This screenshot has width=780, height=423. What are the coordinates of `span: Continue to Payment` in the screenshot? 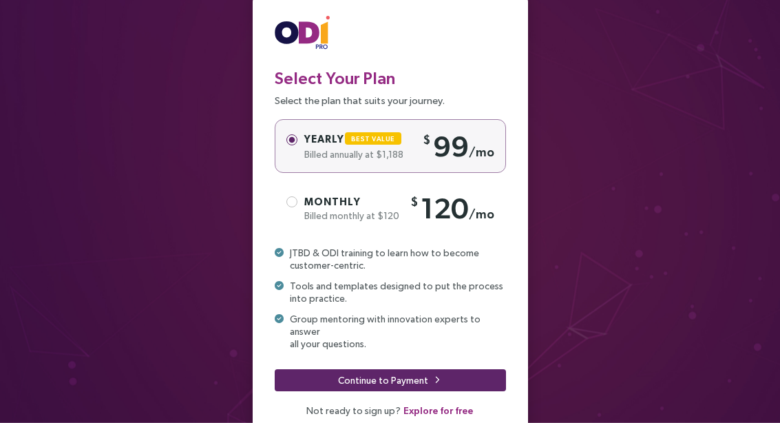 It's located at (383, 380).